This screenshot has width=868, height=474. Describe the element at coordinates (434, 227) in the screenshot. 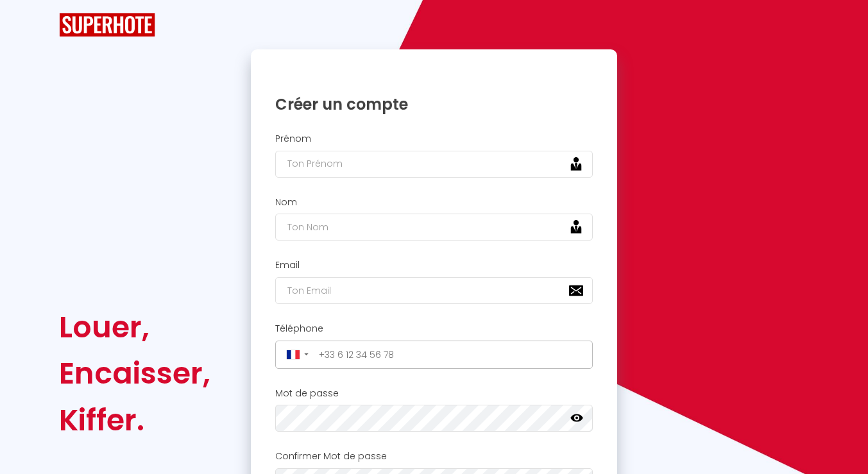

I see `input: Ton Nom` at that location.